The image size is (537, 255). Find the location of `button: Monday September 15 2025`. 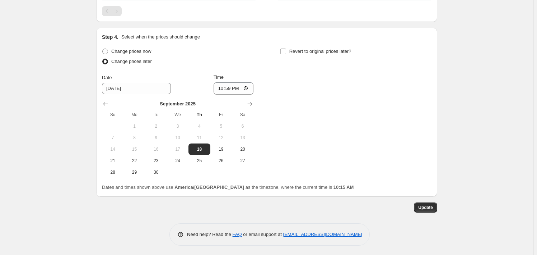

button: Monday September 15 2025 is located at coordinates (134, 149).